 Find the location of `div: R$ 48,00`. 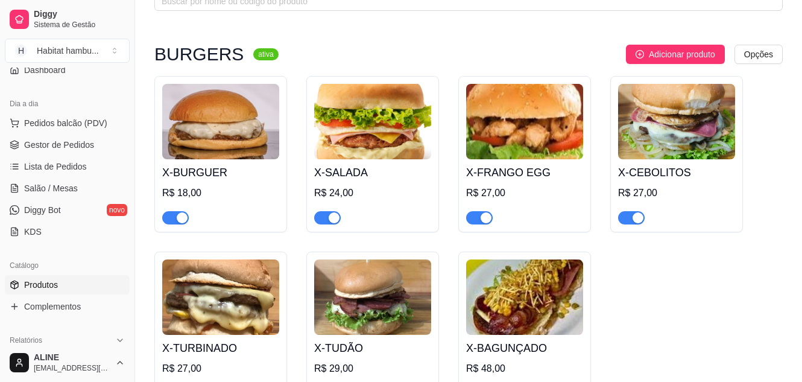

div: R$ 48,00 is located at coordinates (525, 369).